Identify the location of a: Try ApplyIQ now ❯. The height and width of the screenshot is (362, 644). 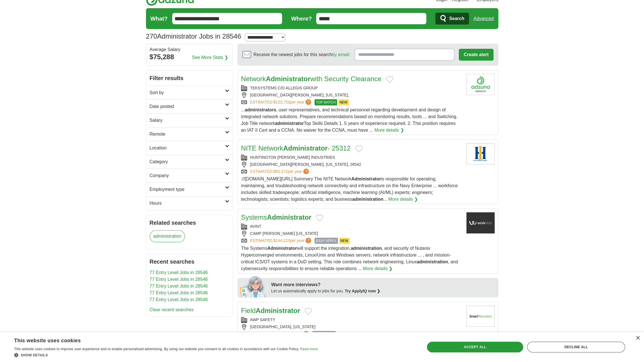
(362, 292).